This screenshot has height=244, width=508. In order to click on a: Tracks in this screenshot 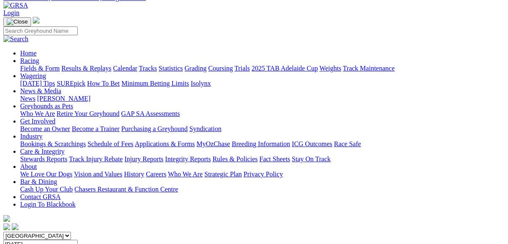, I will do `click(148, 68)`.